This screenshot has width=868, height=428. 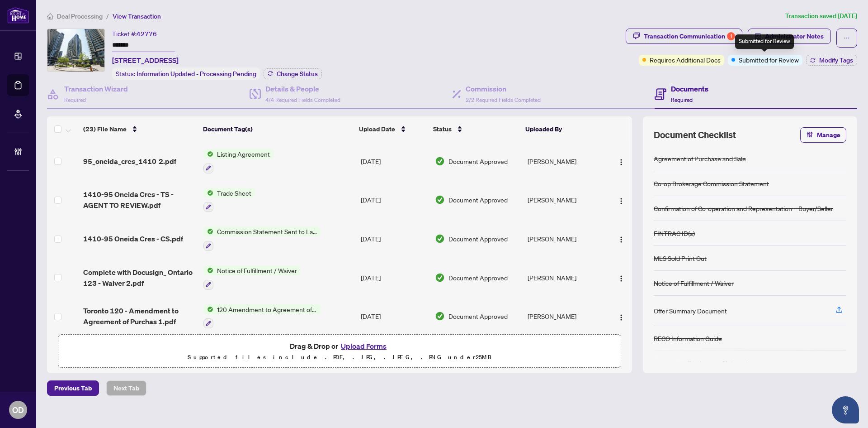 What do you see at coordinates (690, 88) in the screenshot?
I see `h4: Documents` at bounding box center [690, 88].